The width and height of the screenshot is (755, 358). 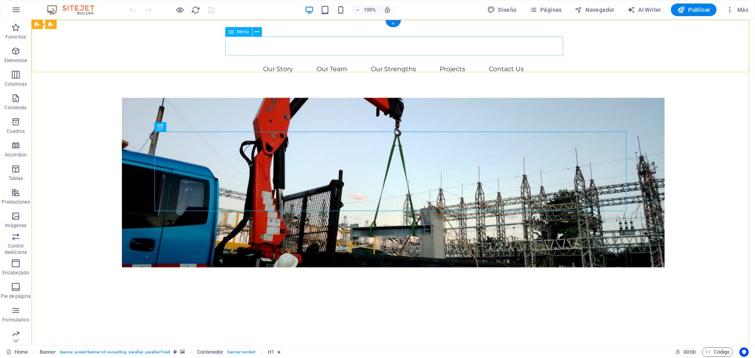 I want to click on i: Al redimensionar, ajustar el nivel de zoom automáticamente para ajustarse al dispositivo elegido., so click(x=387, y=10).